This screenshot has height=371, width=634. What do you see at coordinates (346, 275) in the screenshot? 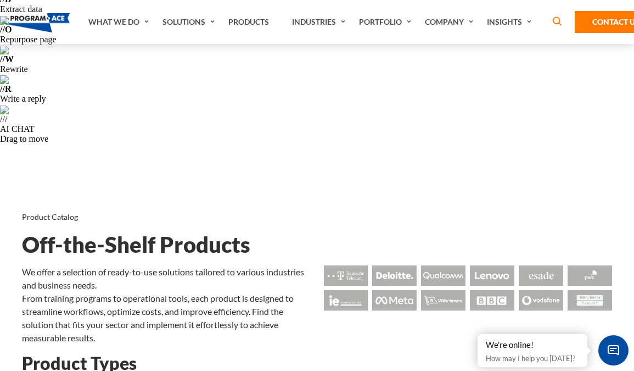
I see `img: Logo - Deutsche Telekom` at bounding box center [346, 275].